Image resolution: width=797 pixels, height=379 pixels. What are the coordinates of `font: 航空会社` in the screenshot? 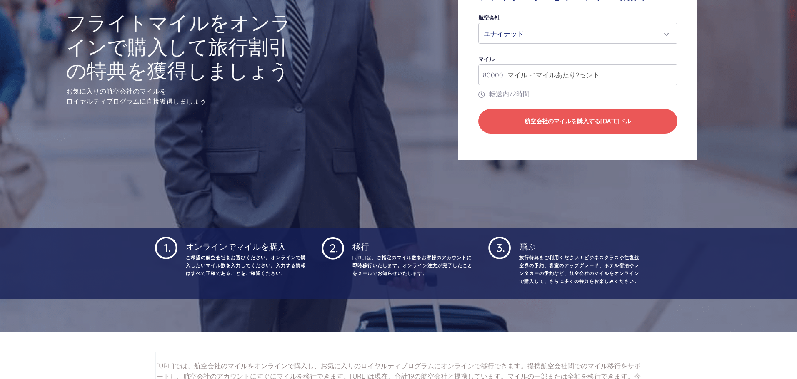 It's located at (489, 17).